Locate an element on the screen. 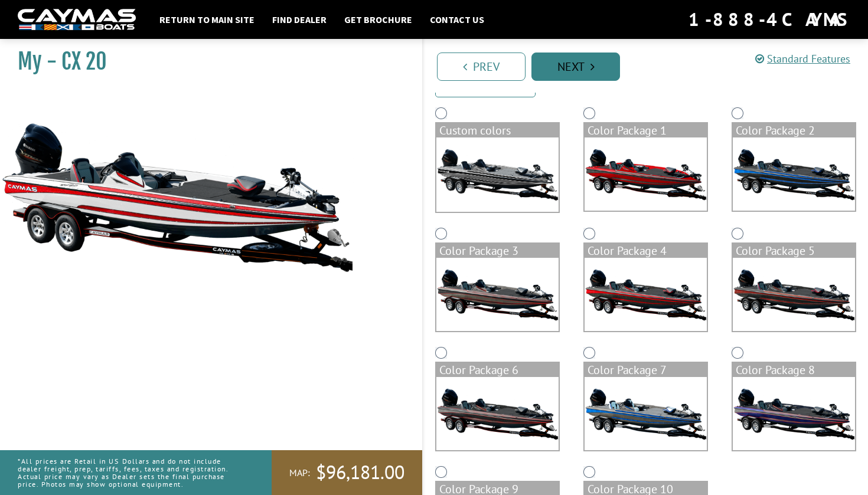 The width and height of the screenshot is (868, 495). img: color_package_312.png is located at coordinates (646, 174).